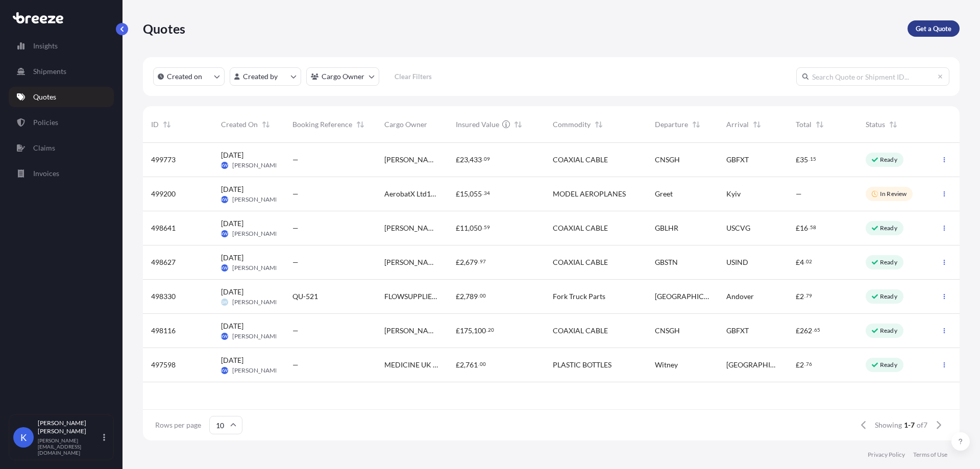 The height and width of the screenshot is (469, 980). What do you see at coordinates (476, 194) in the screenshot?
I see `span: 055` at bounding box center [476, 194].